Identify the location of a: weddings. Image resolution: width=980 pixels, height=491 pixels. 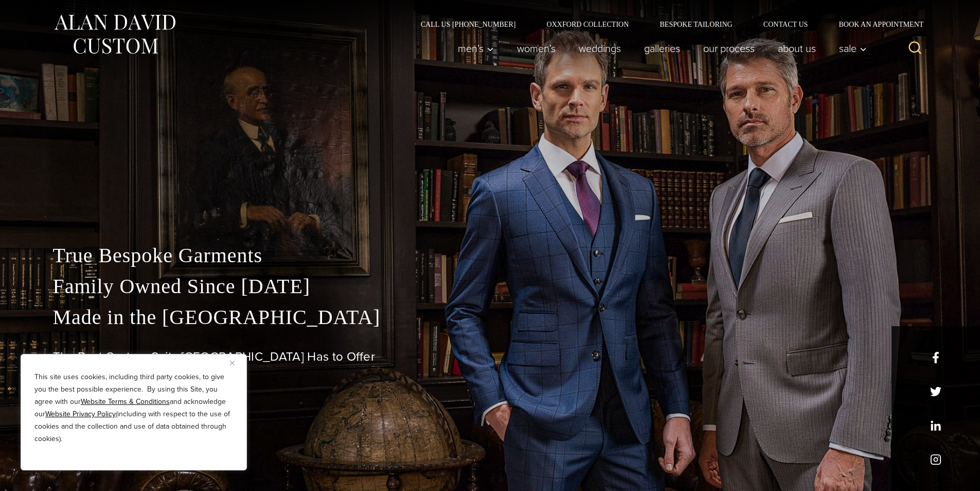
(600, 48).